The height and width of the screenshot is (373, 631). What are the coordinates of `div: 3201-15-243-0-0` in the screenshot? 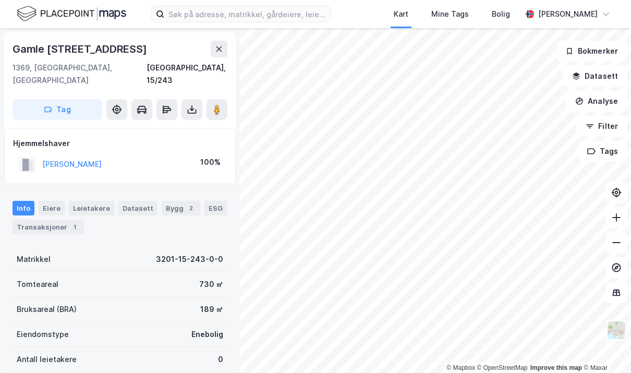 It's located at (189, 259).